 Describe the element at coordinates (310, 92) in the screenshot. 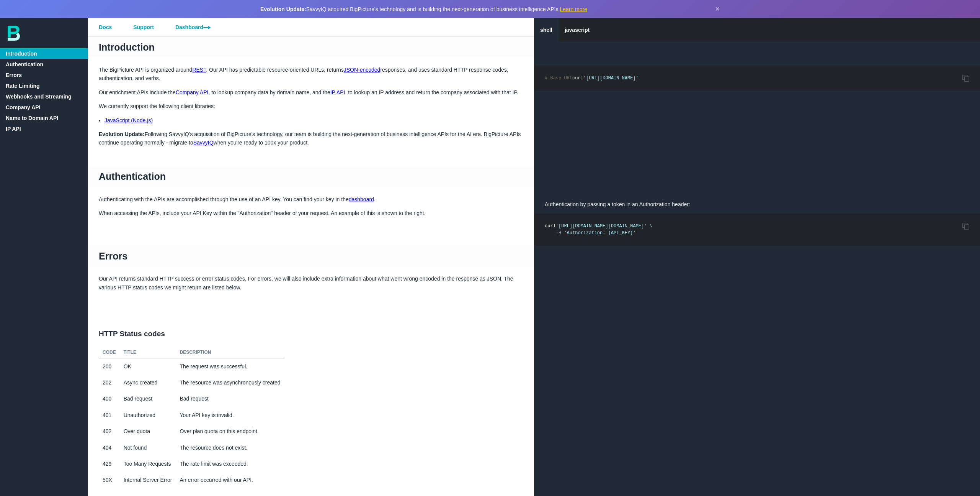

I see `p: Our enrichment APIs include the , to lookup company data by domain name, and the , to lookup an I...` at that location.